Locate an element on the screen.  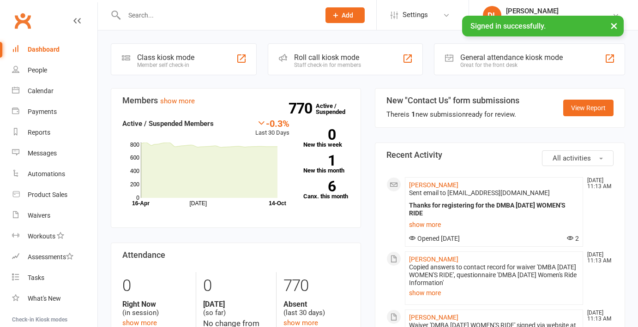
h3: Members is located at coordinates (236, 101).